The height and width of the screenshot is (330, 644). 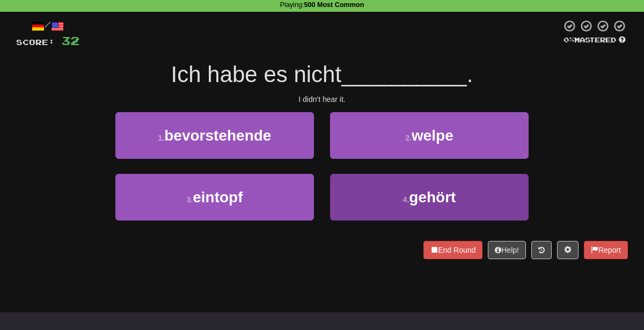 What do you see at coordinates (334, 5) in the screenshot?
I see `strong: 500 Most Common` at bounding box center [334, 5].